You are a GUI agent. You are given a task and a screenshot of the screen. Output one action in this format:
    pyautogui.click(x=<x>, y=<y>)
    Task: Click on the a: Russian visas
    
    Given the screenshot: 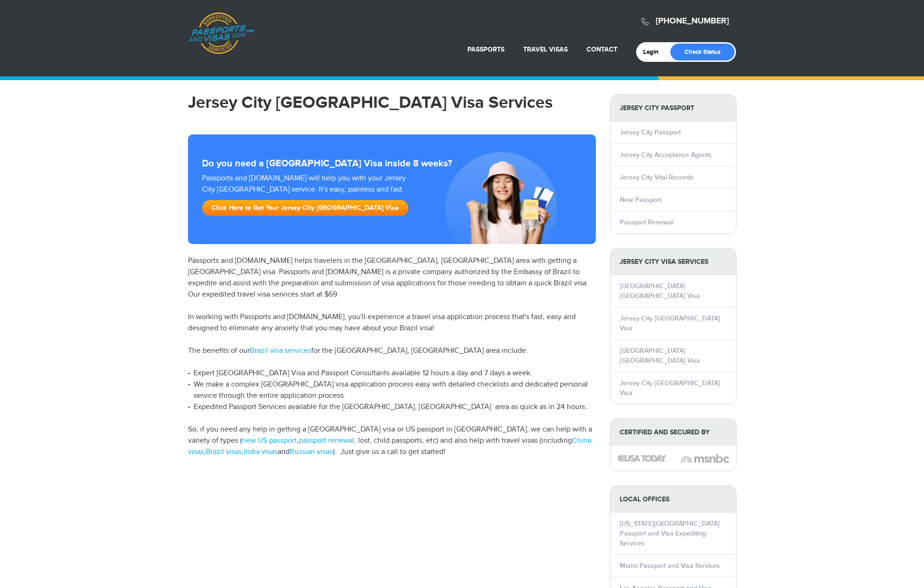 What is the action you would take?
    pyautogui.click(x=311, y=452)
    